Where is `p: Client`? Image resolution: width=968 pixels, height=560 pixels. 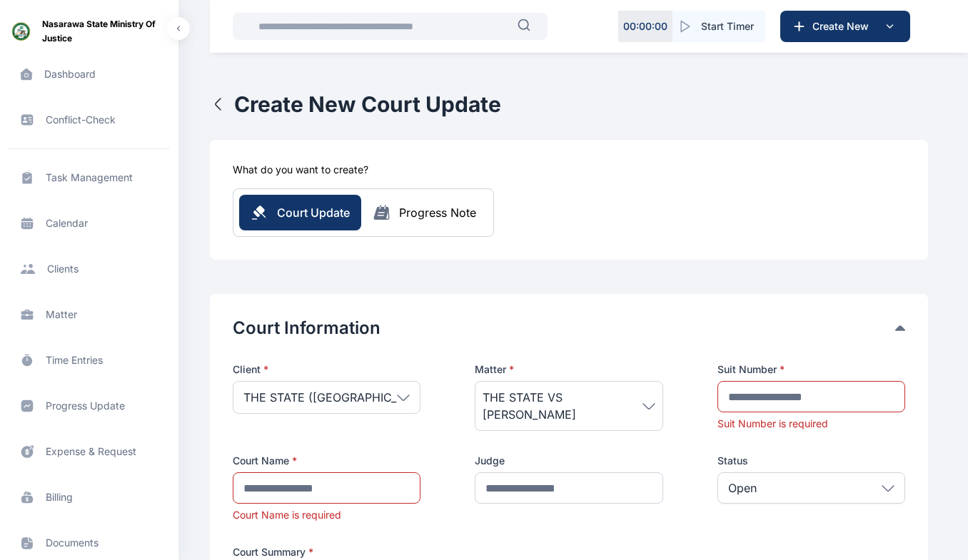
p: Client is located at coordinates (326, 370).